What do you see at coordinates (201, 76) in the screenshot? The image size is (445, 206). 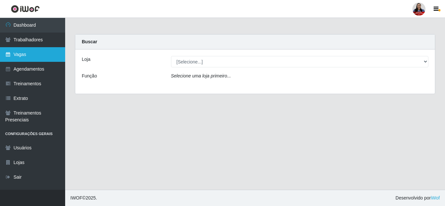 I see `i: Selecione uma loja primeiro...` at bounding box center [201, 76].